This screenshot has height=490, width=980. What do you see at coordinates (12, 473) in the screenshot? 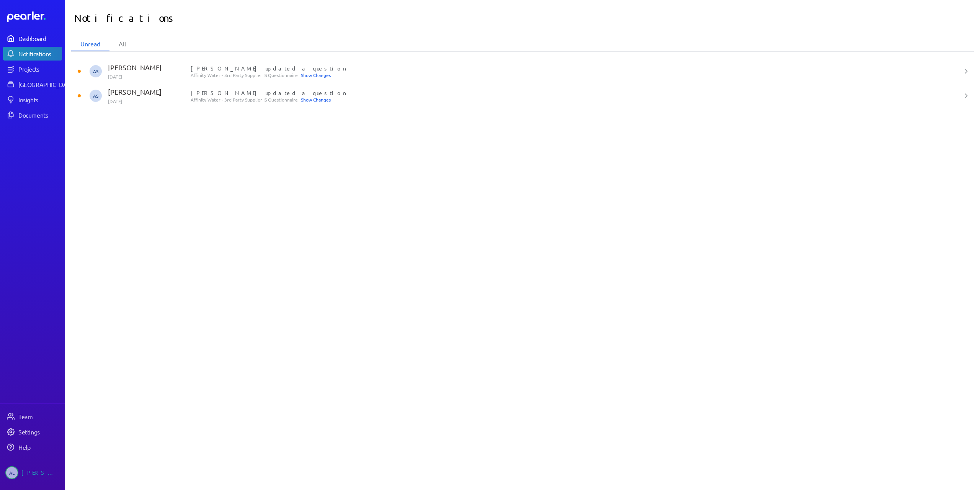
I see `span: Ashley Lock` at bounding box center [12, 473].